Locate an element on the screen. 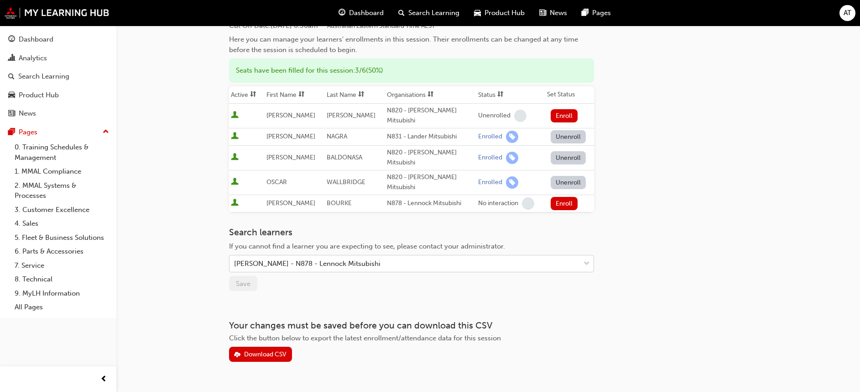 The width and height of the screenshot is (860, 392). a: guage-iconDashboard is located at coordinates (361, 13).